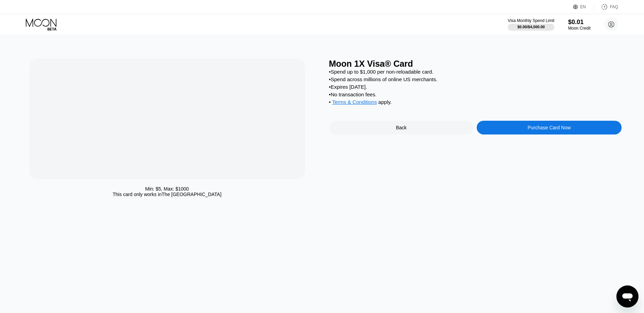 The width and height of the screenshot is (644, 313). I want to click on div: EN, so click(583, 7).